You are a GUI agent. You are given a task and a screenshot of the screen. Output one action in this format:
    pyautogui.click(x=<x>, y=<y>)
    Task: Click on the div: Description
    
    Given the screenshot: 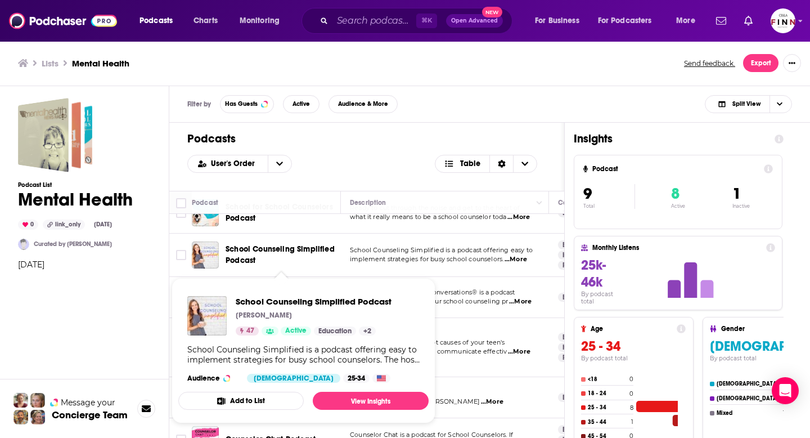 What is the action you would take?
    pyautogui.click(x=368, y=203)
    